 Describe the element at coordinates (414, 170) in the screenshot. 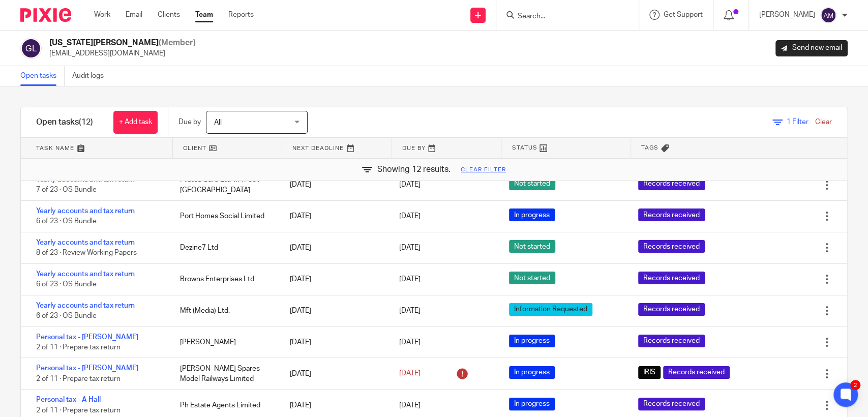

I see `span: Showing 12 results.` at that location.